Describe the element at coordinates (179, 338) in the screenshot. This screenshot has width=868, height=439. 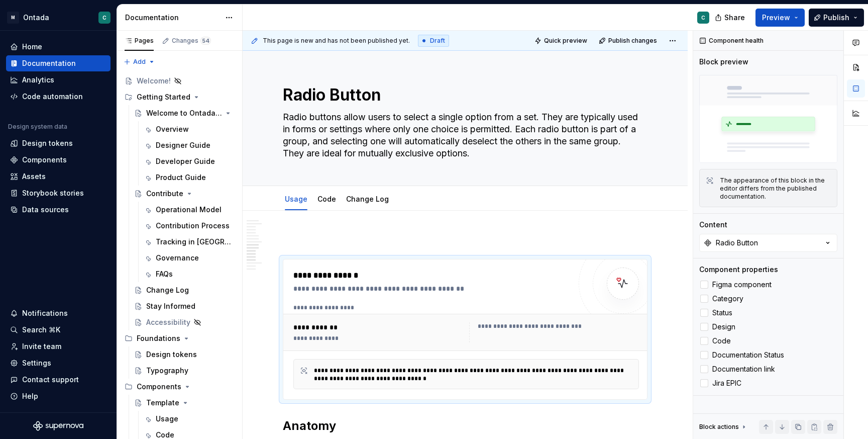
I see `div: Foundations` at that location.